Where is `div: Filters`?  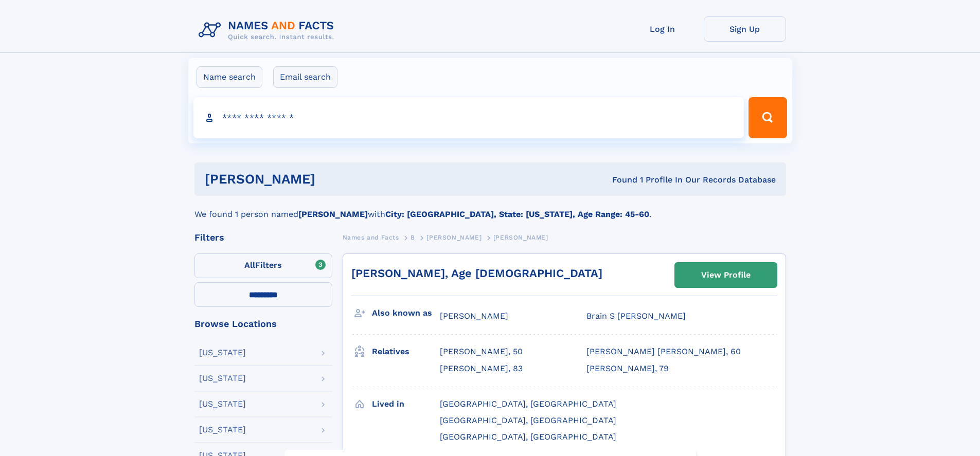 div: Filters is located at coordinates (263, 238).